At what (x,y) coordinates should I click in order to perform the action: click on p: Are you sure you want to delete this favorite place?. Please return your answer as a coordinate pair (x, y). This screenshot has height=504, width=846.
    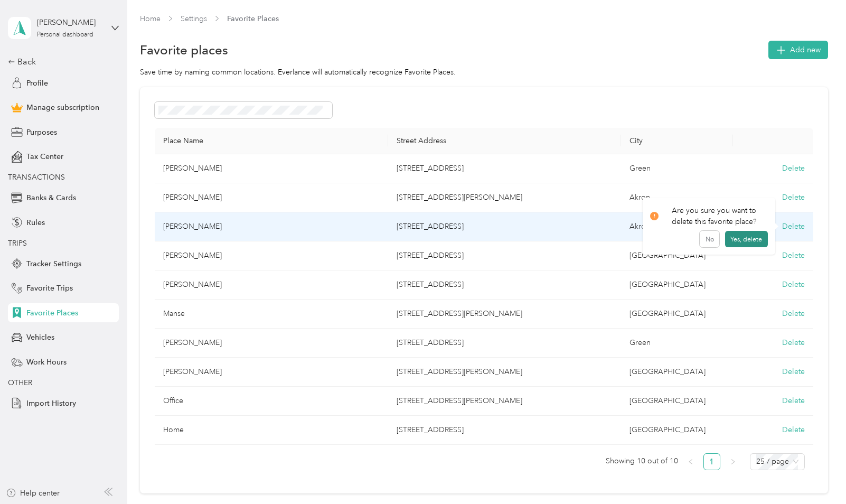
    Looking at the image, I should click on (720, 216).